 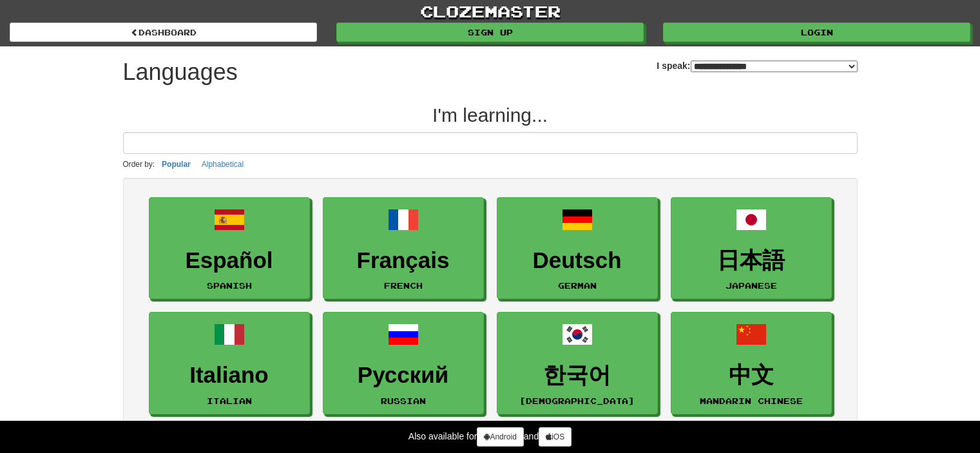 I want to click on button: Popular, so click(x=176, y=164).